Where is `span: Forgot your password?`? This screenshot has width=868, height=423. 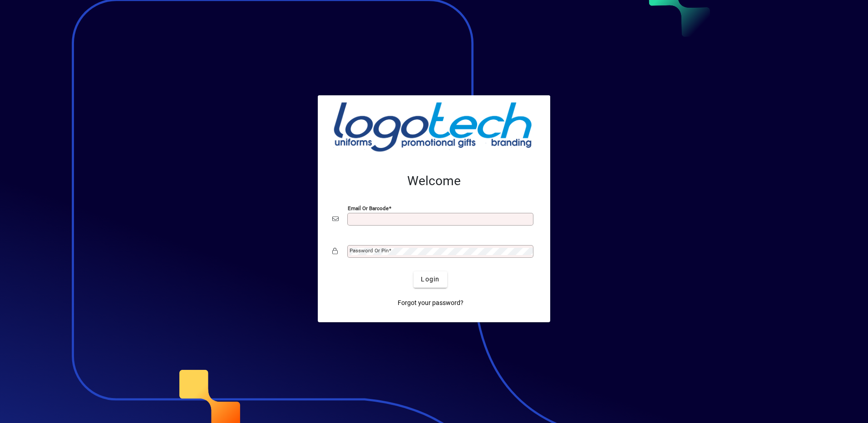
span: Forgot your password? is located at coordinates (431, 303).